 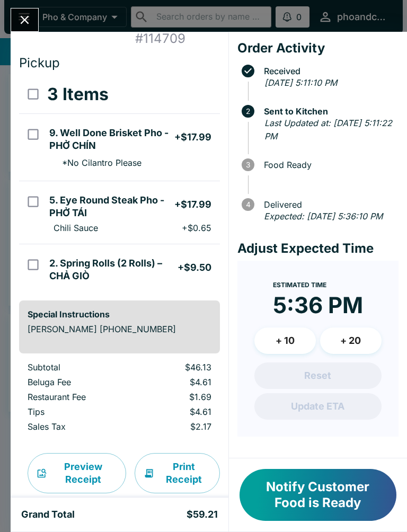 What do you see at coordinates (113, 270) in the screenshot?
I see `h5: 2. Spring Rolls (2 Rolls) – CHẢ GIÒ` at bounding box center [113, 270].